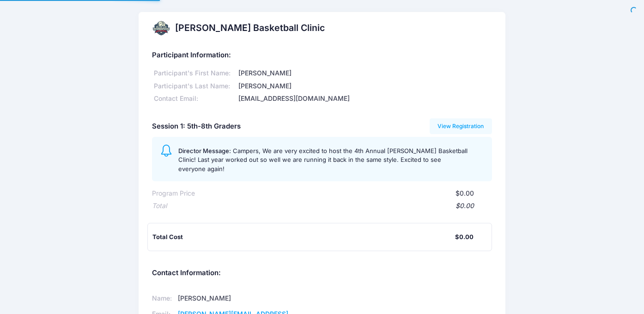 The height and width of the screenshot is (314, 644). I want to click on td: Name:, so click(164, 299).